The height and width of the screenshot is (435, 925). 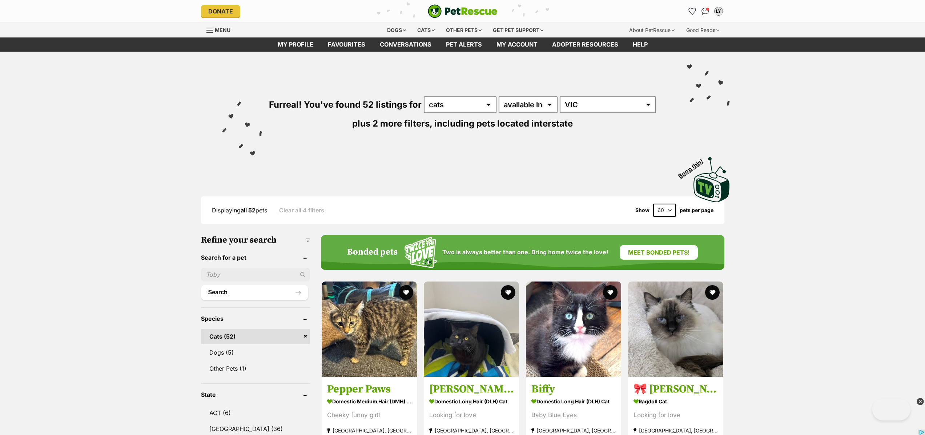 What do you see at coordinates (463, 11) in the screenshot?
I see `img: logo-cat-932fe2b9b8326f06289b0f2fb663e598f794de774fb13d1741a6617ecf9a85b4.svg` at bounding box center [463, 11].